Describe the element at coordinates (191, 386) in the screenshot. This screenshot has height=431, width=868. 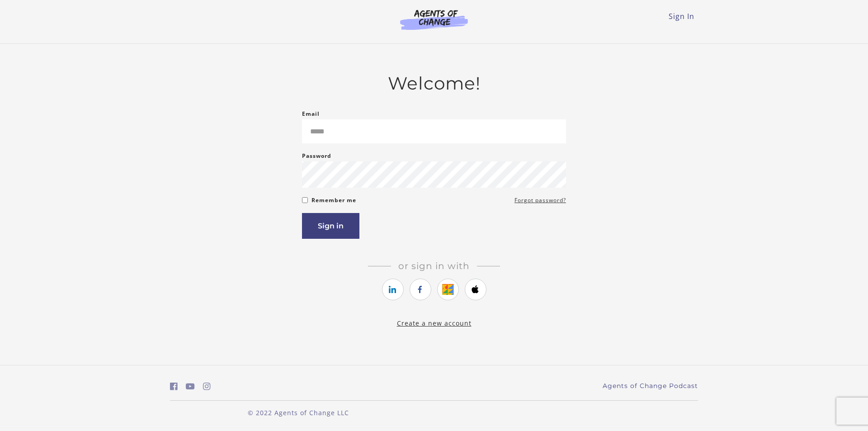
I see `a: https://www.youtube.com/c/AgentsofChangeTestPrepbyMeaganMitchell (Open in a new window)` at that location.